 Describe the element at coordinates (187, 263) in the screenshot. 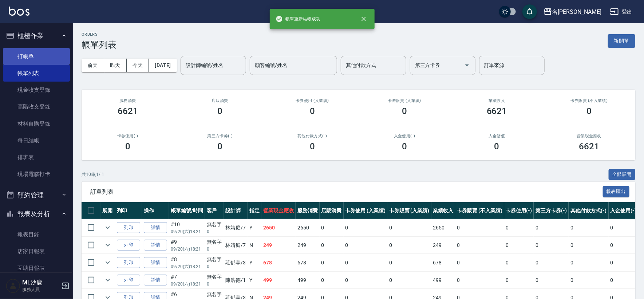

I see `td: #8` at that location.